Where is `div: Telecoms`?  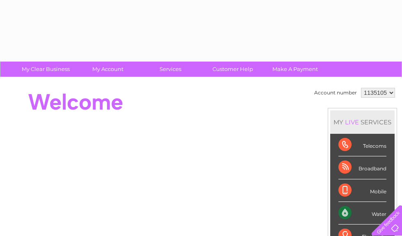
div: Telecoms is located at coordinates (362, 145).